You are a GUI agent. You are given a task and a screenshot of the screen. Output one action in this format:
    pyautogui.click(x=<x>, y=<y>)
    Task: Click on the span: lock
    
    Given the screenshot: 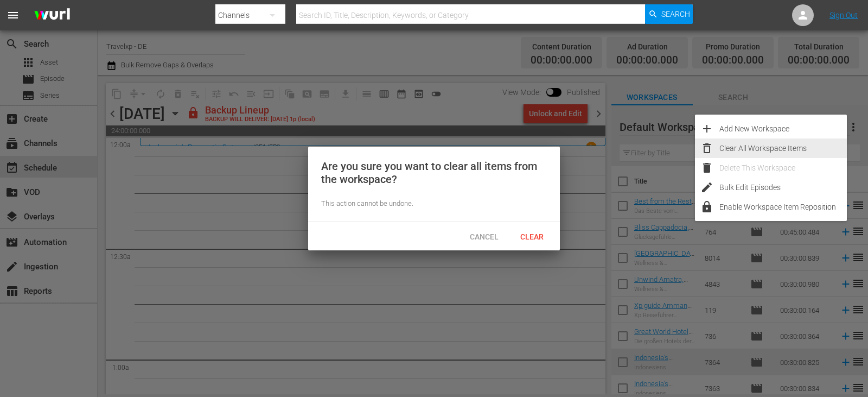 What is the action you would take?
    pyautogui.click(x=707, y=207)
    